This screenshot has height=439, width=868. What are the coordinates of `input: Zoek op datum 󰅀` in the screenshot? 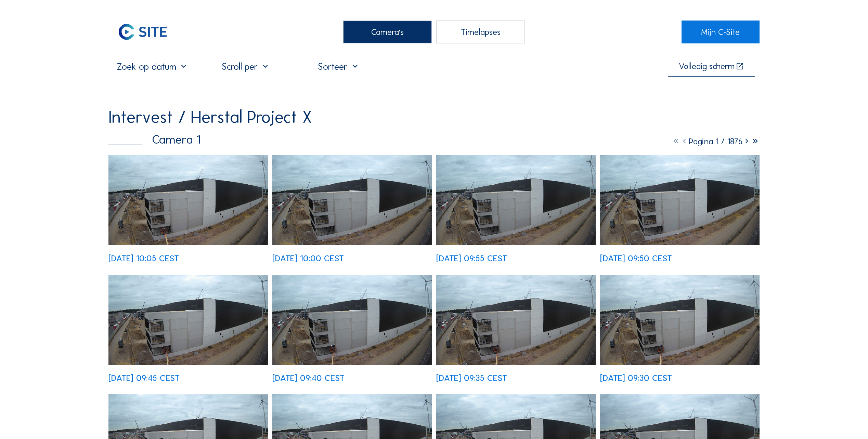 It's located at (153, 66).